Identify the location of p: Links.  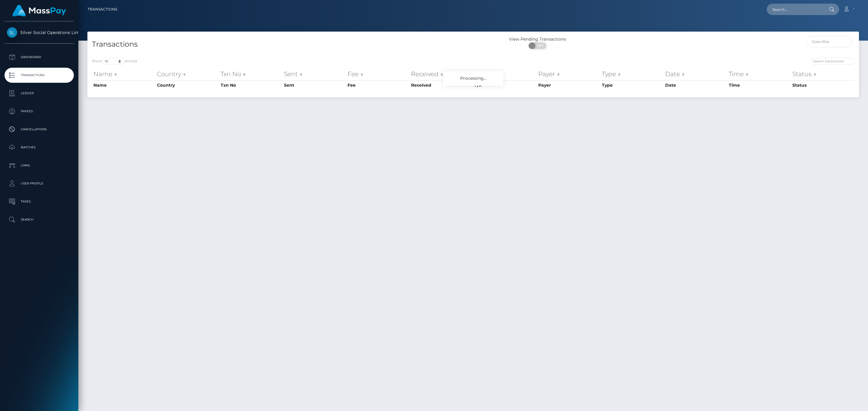
(39, 165).